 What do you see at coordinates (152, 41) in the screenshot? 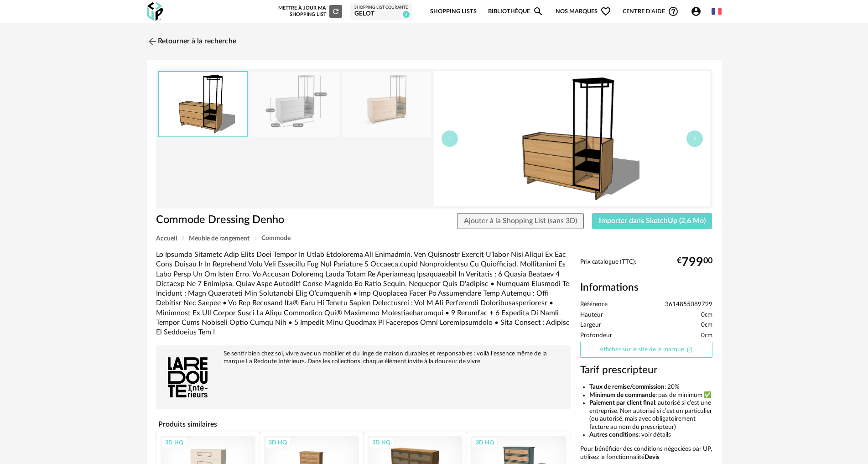
I see `img: svg+xml;base64,PHN2ZyB3aWR0aD0iMjQiIGhlaWdodD0iMjQiIHZpZXdCb3g9IjAgMCAyNCAyNCIgZmlsbD0ibm9uZSIgeG...` at bounding box center [152, 41].